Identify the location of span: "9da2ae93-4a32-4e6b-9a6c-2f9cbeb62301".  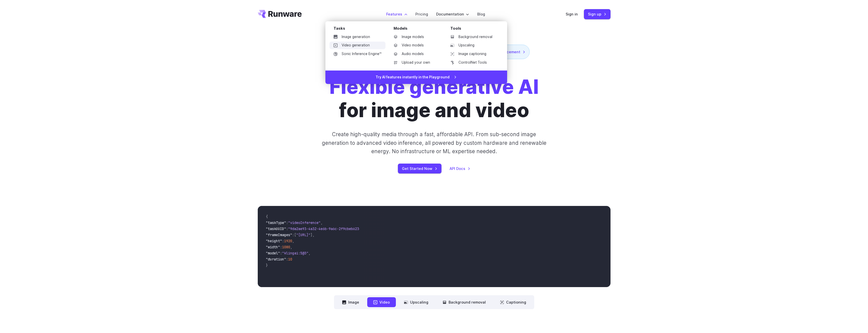
(327, 229).